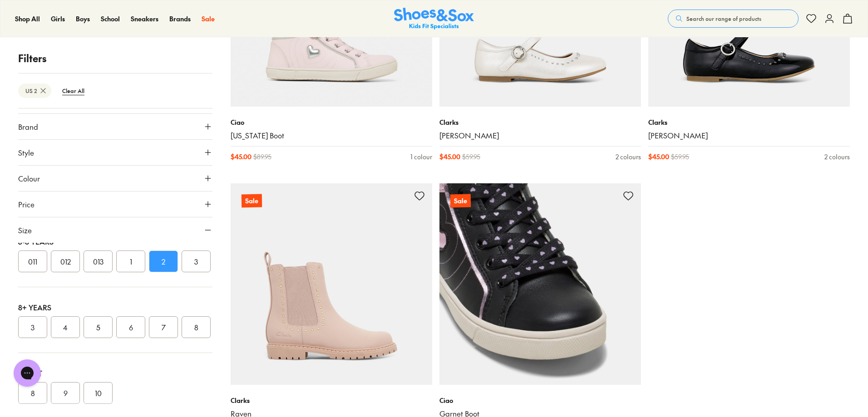  Describe the element at coordinates (83, 19) in the screenshot. I see `a: Boys` at that location.